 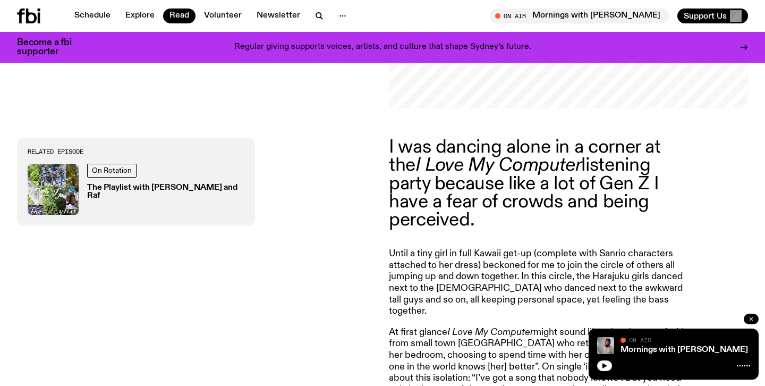 What do you see at coordinates (605, 345) in the screenshot?
I see `img: Kana Frazer is smiling at the camera with her head tilted slightly to her left. She wears big bla...` at bounding box center [605, 345].